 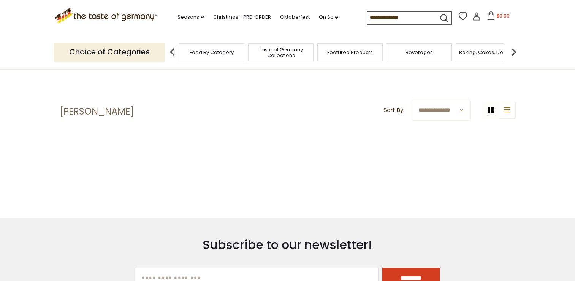 I want to click on a: Seasons, so click(x=191, y=17).